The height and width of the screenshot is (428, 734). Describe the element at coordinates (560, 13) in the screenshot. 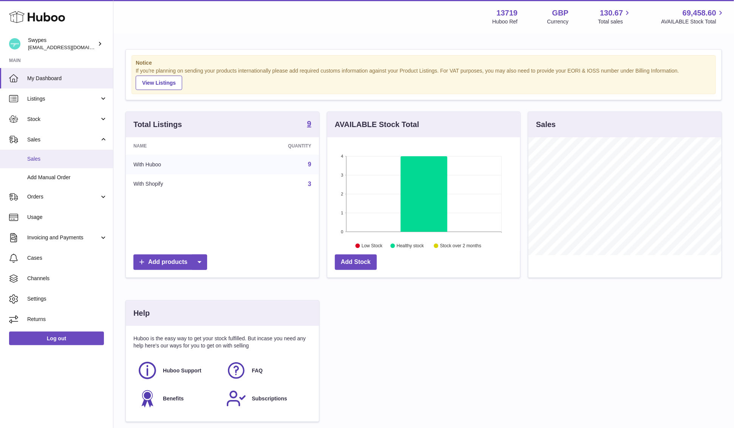

I see `strong: GBP` at that location.